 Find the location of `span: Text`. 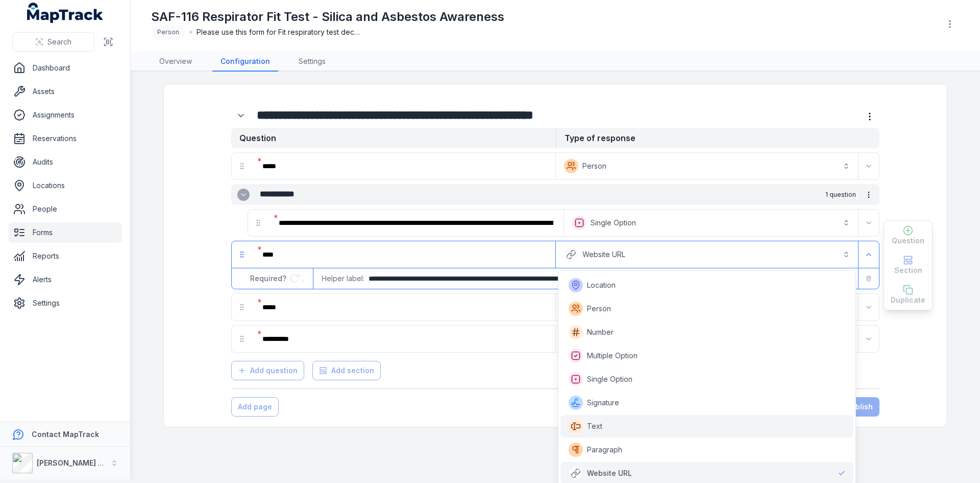

span: Text is located at coordinates (595, 426).